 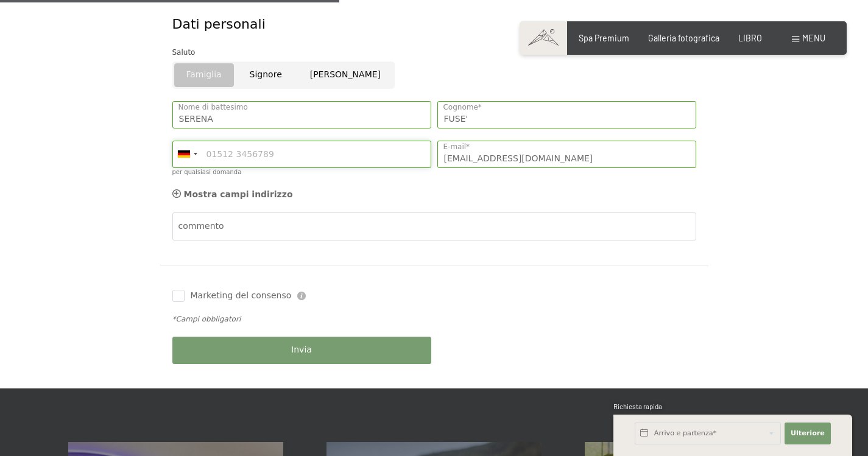 What do you see at coordinates (683, 38) in the screenshot?
I see `a: Galleria fotografica` at bounding box center [683, 38].